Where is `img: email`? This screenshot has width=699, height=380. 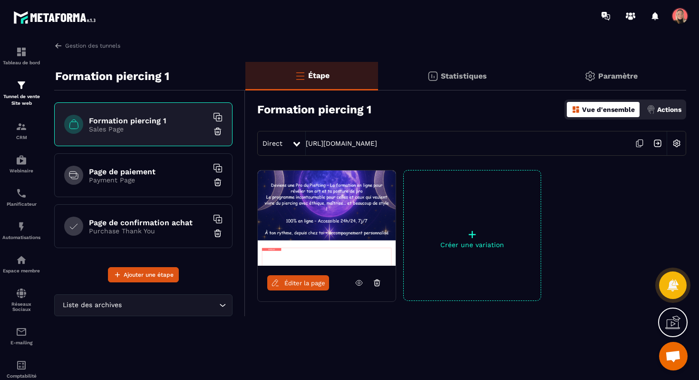
img: email is located at coordinates (21, 332).